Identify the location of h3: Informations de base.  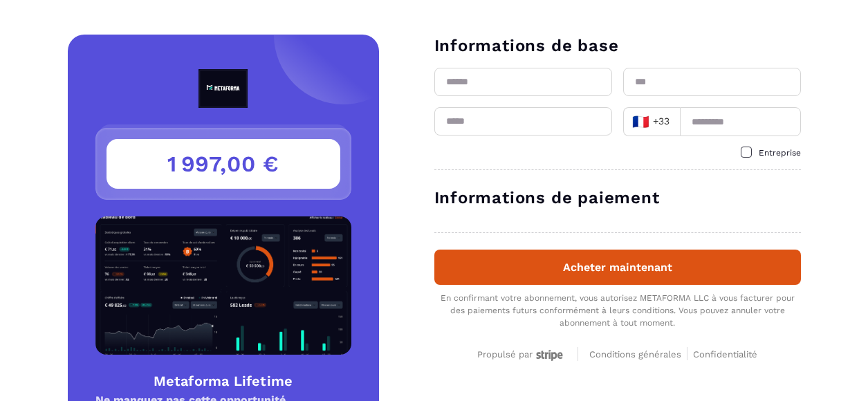
(617, 46).